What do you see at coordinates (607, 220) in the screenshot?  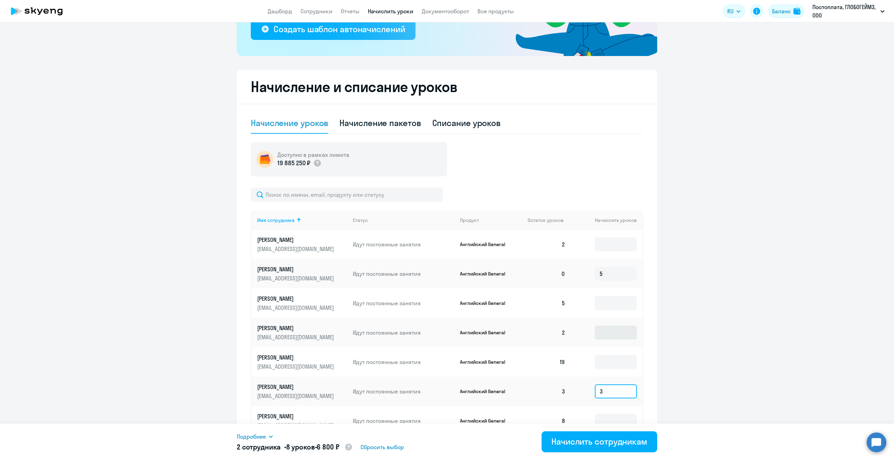 I see `th: Начислить уроков` at bounding box center [607, 220].